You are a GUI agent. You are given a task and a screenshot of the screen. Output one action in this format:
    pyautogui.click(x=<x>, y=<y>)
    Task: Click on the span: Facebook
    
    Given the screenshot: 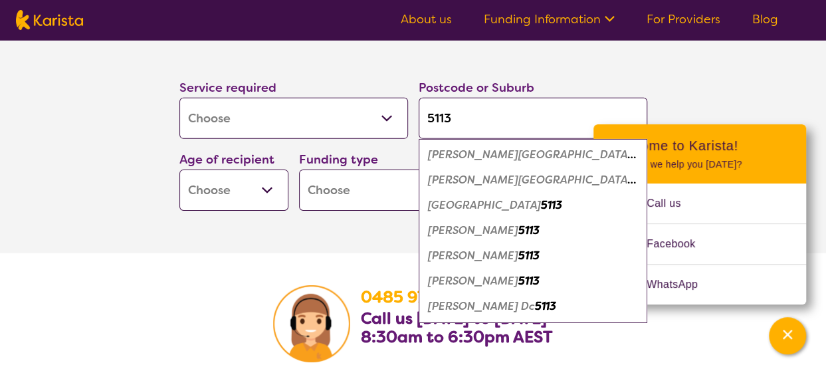 What is the action you would take?
    pyautogui.click(x=679, y=244)
    